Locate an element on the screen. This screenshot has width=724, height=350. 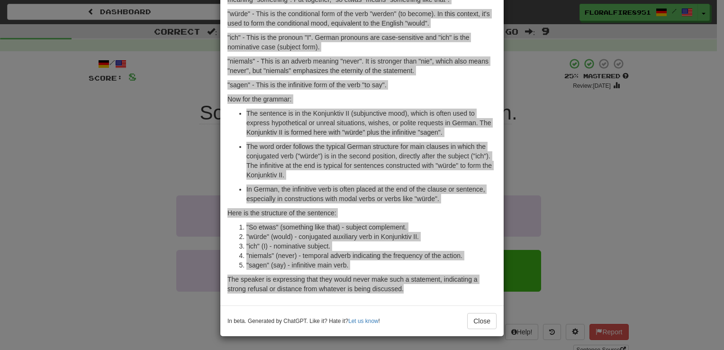
p: The speaker is expressing that they would never make such a statement, indicating a strong refusa... is located at coordinates (362, 284).